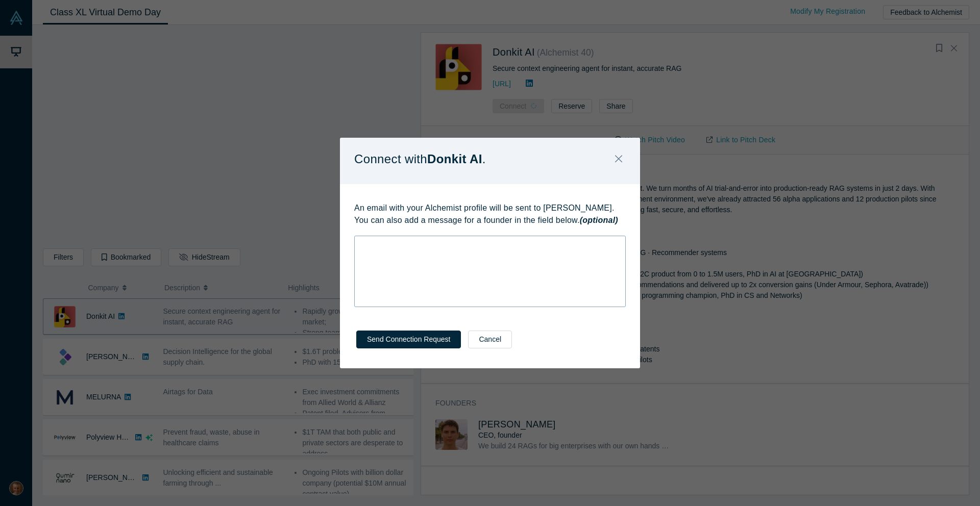  Describe the element at coordinates (408, 339) in the screenshot. I see `button: Send Connection Request` at that location.